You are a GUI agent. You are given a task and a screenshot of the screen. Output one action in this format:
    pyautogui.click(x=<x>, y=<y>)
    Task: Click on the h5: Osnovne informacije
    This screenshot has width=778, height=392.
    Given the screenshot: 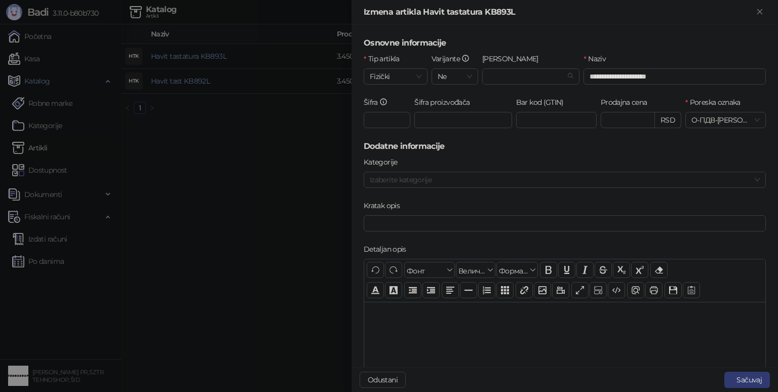 What is the action you would take?
    pyautogui.click(x=565, y=43)
    